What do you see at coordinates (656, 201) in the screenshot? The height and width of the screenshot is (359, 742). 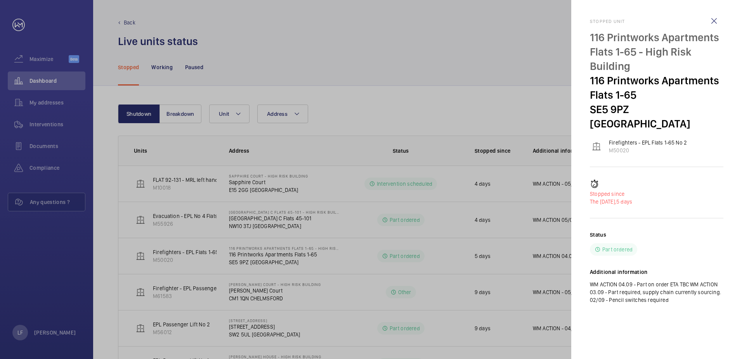 I see `p: 5 days` at bounding box center [656, 201].